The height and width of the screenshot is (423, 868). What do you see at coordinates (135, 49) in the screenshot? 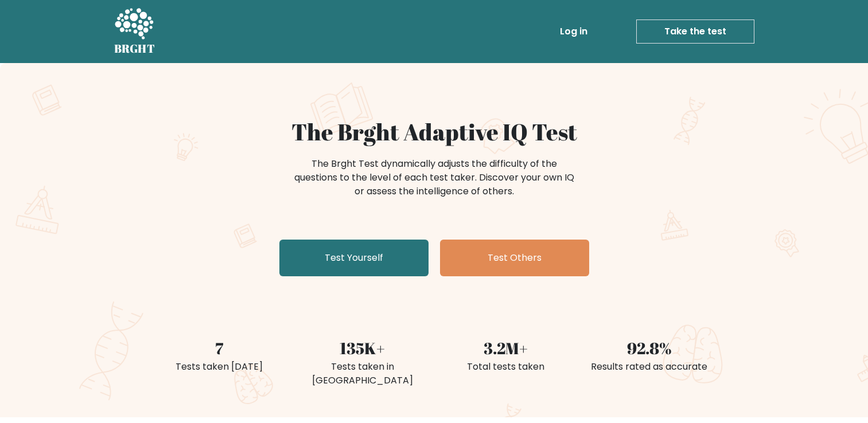
I see `h5: BRGHT` at bounding box center [135, 49].